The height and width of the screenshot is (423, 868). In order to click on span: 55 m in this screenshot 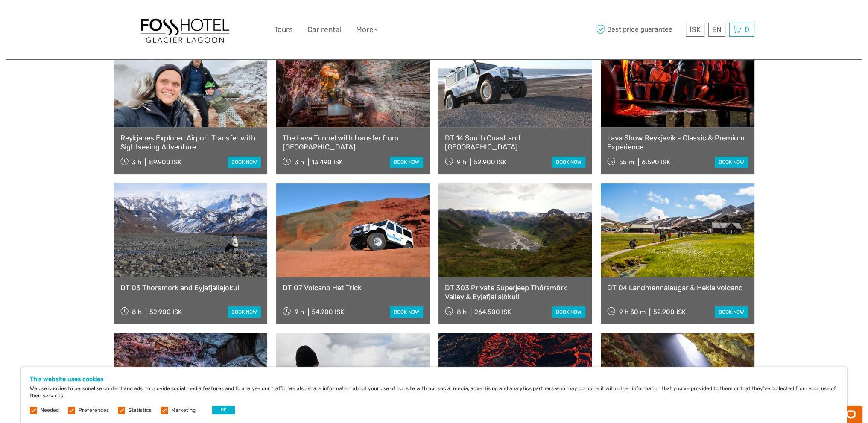, I will do `click(627, 162)`.